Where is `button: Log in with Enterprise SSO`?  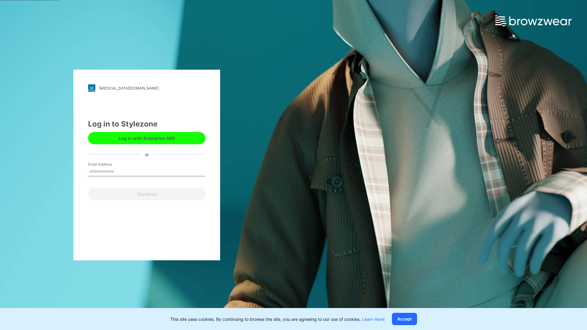
button: Log in with Enterprise SSO is located at coordinates (147, 138).